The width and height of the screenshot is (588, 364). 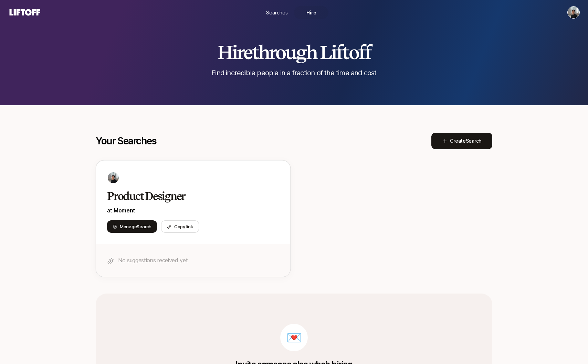 What do you see at coordinates (462, 141) in the screenshot?
I see `button: CreateSearch` at bounding box center [462, 141].